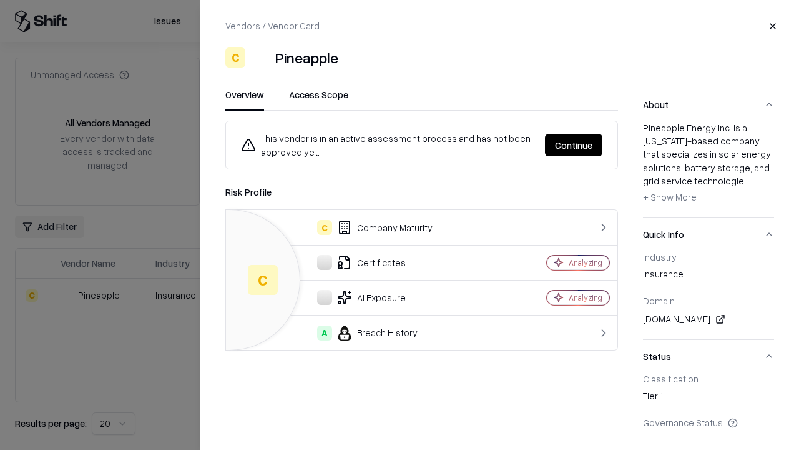  What do you see at coordinates (709, 276) in the screenshot?
I see `div: insurance` at bounding box center [709, 276].